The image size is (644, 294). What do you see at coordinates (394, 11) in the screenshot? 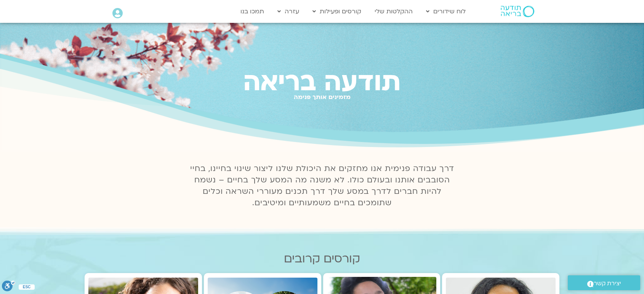
I see `a: ההקלטות שלי` at bounding box center [394, 11].